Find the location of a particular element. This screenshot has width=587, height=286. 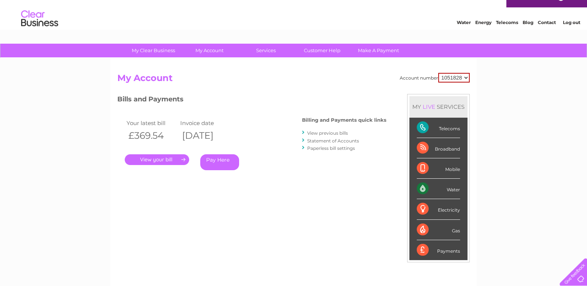

div: Gas is located at coordinates (438, 230).